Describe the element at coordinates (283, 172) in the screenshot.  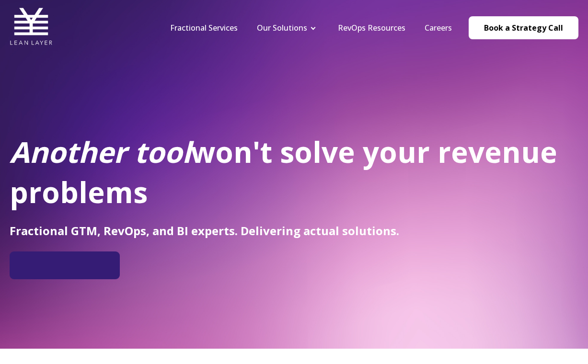
I see `span: won't solve your revenue problems` at that location.